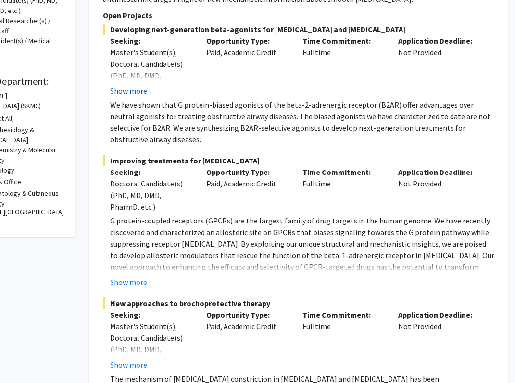 Image resolution: width=515 pixels, height=383 pixels. I want to click on p: Open Projects, so click(298, 15).